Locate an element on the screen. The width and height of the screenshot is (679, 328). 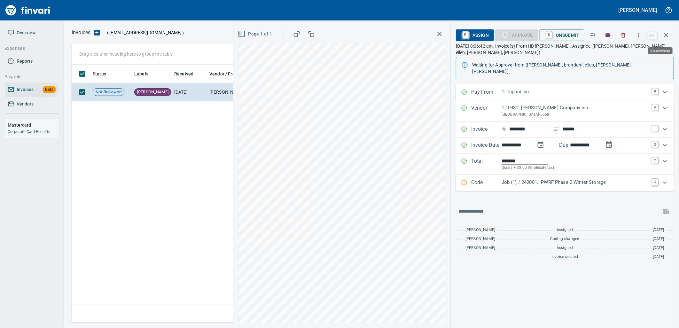
h6: Mastercard is located at coordinates (33, 125).